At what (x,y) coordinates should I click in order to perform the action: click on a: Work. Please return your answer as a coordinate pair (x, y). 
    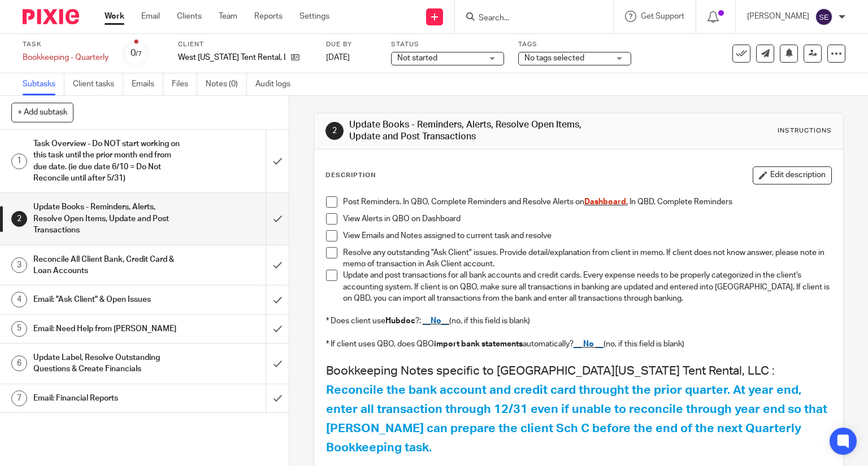
    Looking at the image, I should click on (114, 16).